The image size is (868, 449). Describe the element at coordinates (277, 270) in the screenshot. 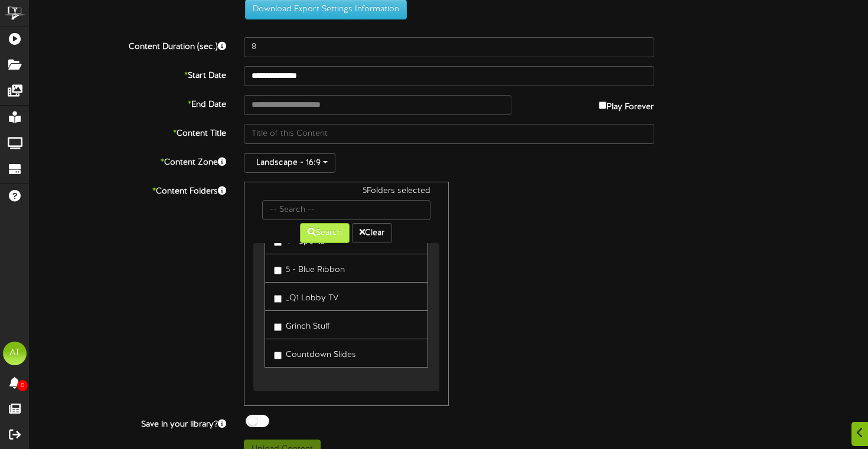

I see `input: 5 - Blue Ribbon` at that location.